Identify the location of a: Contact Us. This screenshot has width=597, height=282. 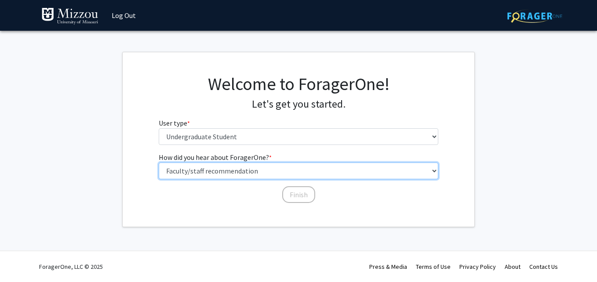
(543, 267).